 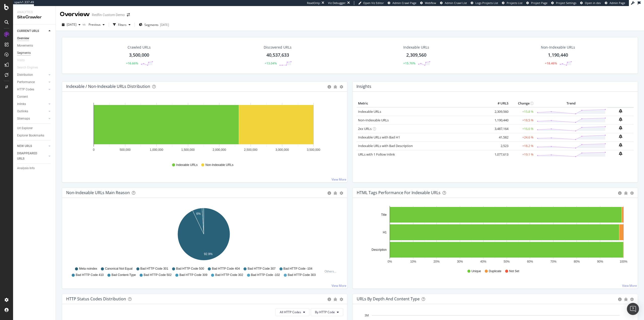 What do you see at coordinates (413, 262) in the screenshot?
I see `text: 10%` at bounding box center [413, 262].